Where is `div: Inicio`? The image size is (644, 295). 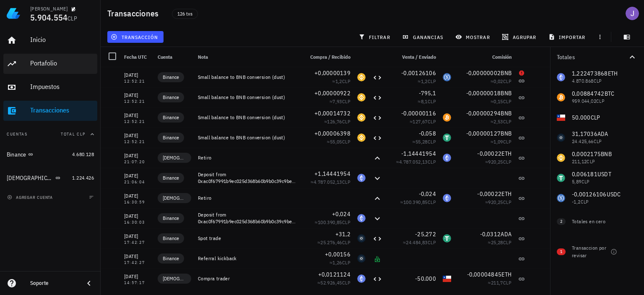
div: Inicio is located at coordinates (62, 40).